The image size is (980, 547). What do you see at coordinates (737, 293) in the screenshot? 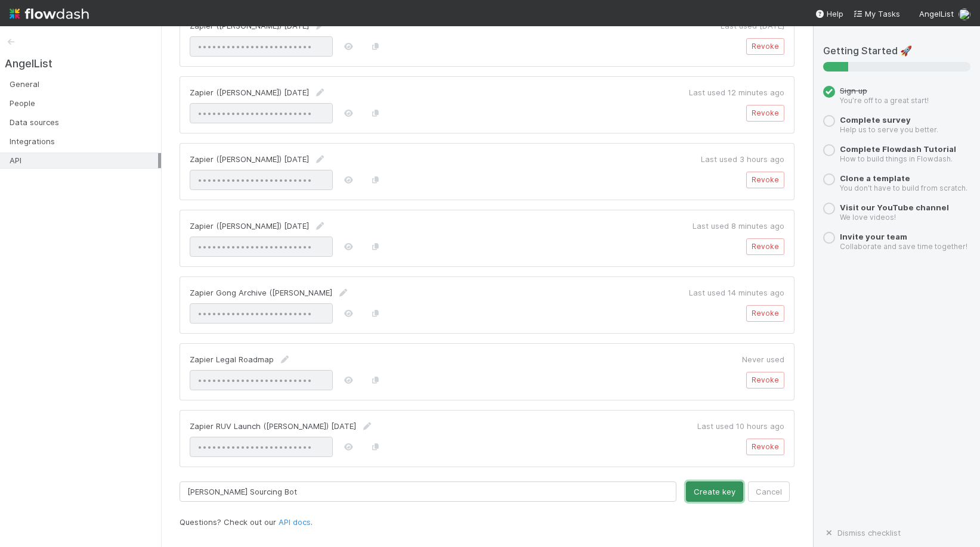
I see `div: Last used 14 minutes ago` at bounding box center [737, 293].